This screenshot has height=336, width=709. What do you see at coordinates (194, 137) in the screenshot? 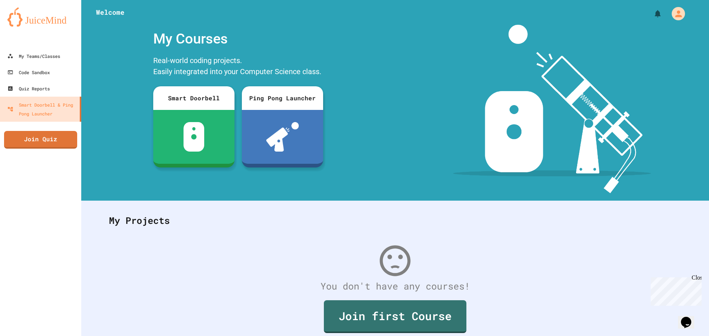
I see `img: sdb-white.svg` at bounding box center [194, 137].